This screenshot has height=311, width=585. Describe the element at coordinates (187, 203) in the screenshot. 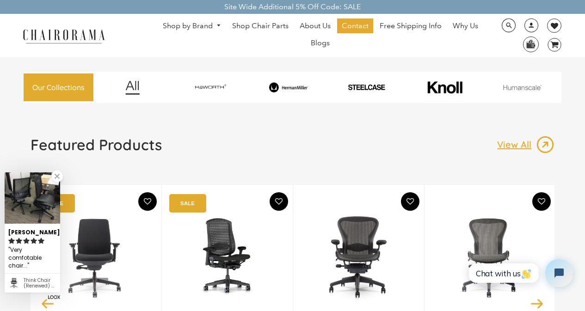

I see `text: SALE` at that location.